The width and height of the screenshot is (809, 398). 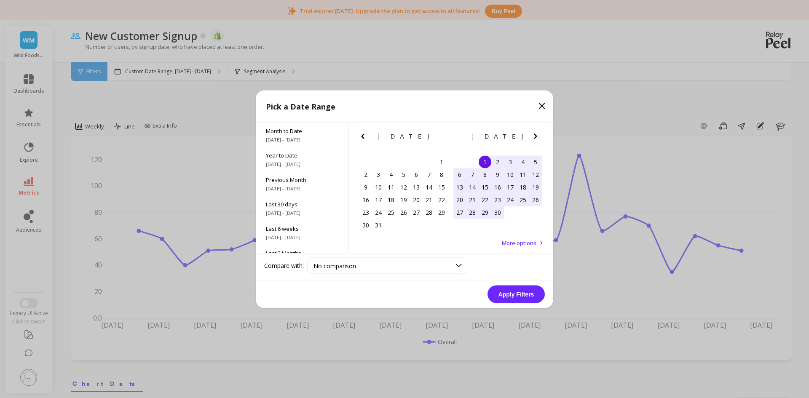 What do you see at coordinates (429, 187) in the screenshot?
I see `div: Choose Friday, March 14th, 2025` at bounding box center [429, 187].